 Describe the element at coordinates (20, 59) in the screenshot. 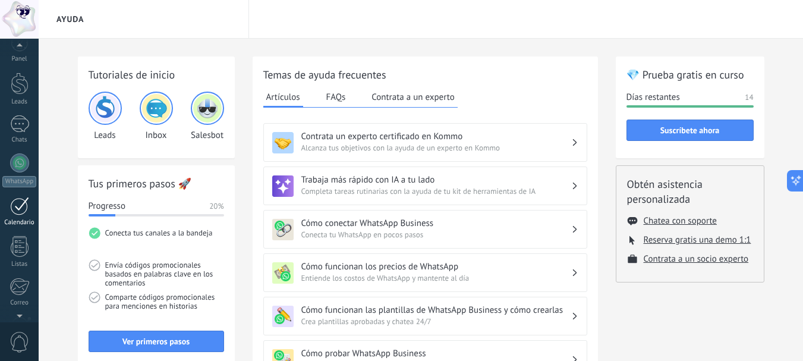

I see `div: Panel` at that location.